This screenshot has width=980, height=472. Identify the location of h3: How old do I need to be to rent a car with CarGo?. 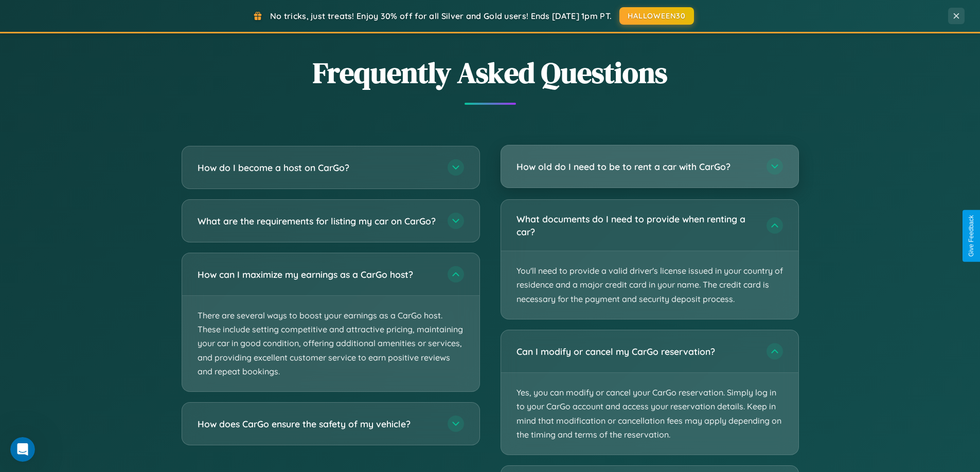
(636, 167).